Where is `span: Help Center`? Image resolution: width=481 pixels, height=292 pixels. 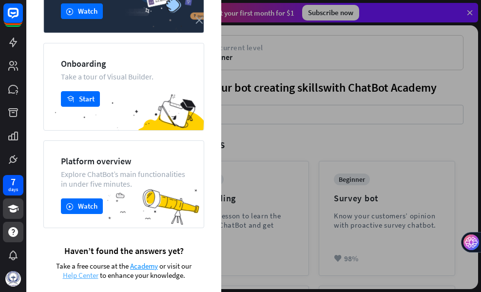 span: Help Center is located at coordinates (80, 275).